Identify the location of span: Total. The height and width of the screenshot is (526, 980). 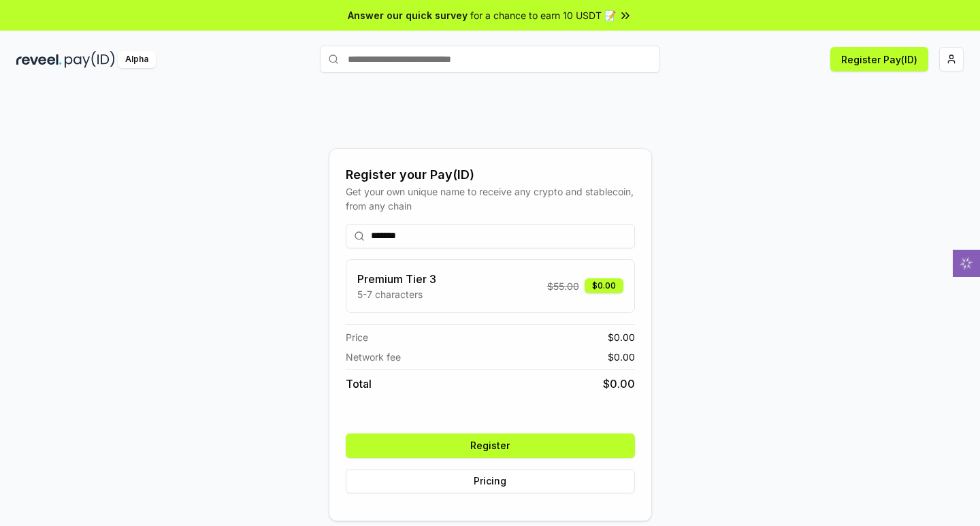
(358, 383).